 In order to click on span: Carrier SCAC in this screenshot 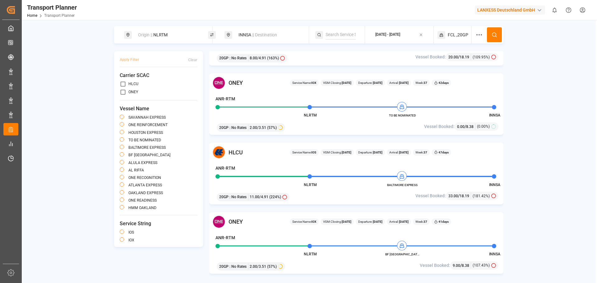, I will do `click(159, 76)`.